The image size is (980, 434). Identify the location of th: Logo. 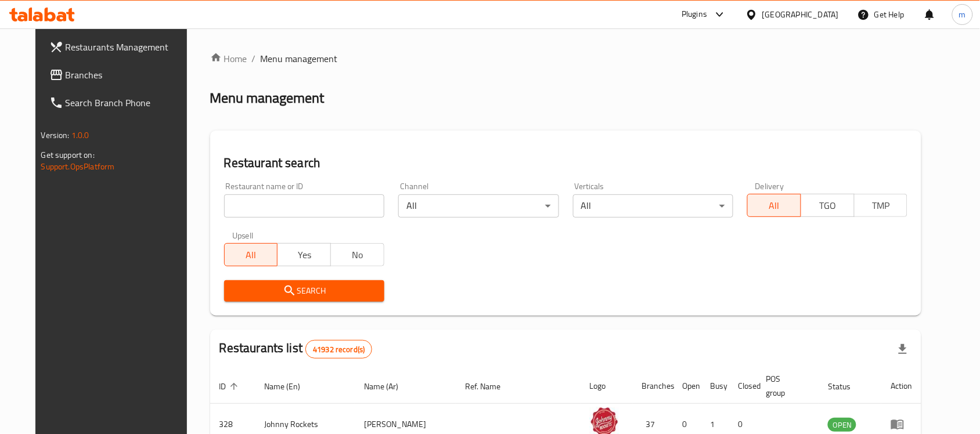
(607, 386).